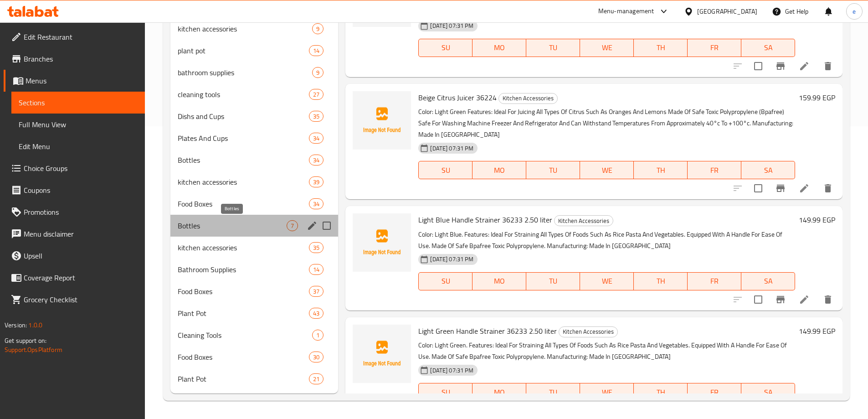 The width and height of the screenshot is (868, 419). What do you see at coordinates (255, 291) in the screenshot?
I see `div: Food Boxes37` at bounding box center [255, 291].